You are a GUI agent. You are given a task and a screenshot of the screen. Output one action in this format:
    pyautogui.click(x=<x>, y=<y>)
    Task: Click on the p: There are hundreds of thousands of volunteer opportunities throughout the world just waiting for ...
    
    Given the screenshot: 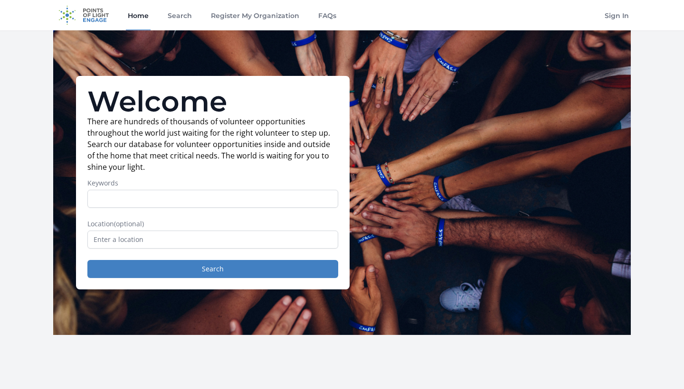 What is the action you would take?
    pyautogui.click(x=213, y=144)
    